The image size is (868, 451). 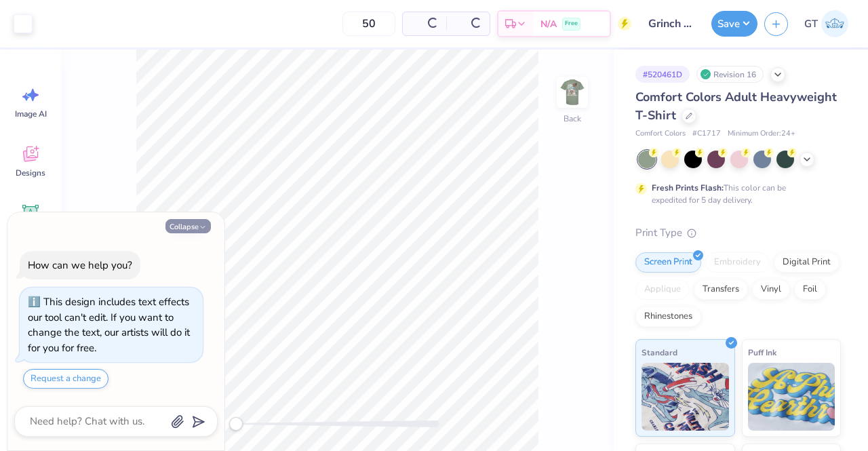 I want to click on div: Applique, so click(x=662, y=290).